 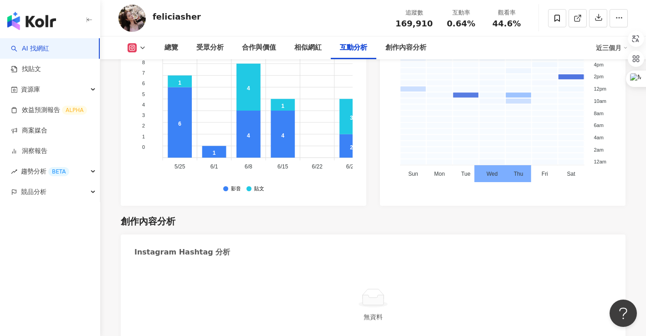 What do you see at coordinates (143, 115) in the screenshot?
I see `tspan: 3` at bounding box center [143, 115].